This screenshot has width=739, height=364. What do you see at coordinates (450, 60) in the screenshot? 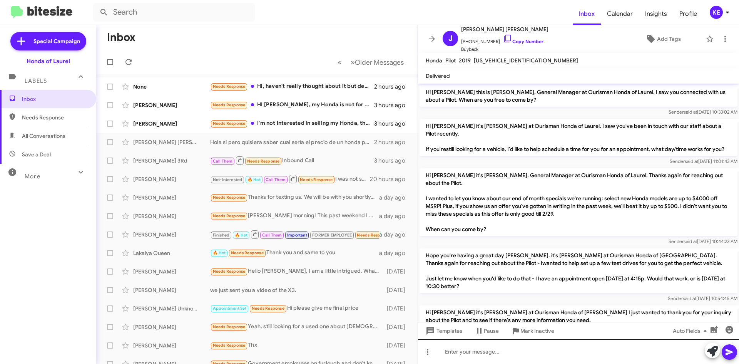
I see `span: Pilot` at bounding box center [450, 60].